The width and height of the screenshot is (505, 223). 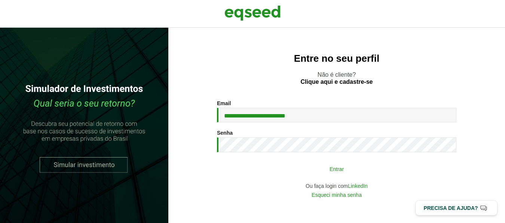 What do you see at coordinates (336, 195) in the screenshot?
I see `a: Esqueci minha senha` at bounding box center [336, 195].